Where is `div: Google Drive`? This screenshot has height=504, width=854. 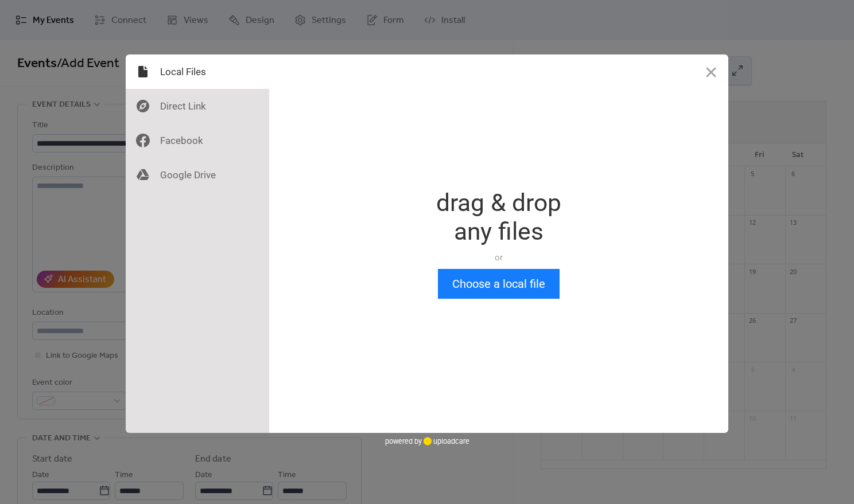 div: Google Drive is located at coordinates (197, 175).